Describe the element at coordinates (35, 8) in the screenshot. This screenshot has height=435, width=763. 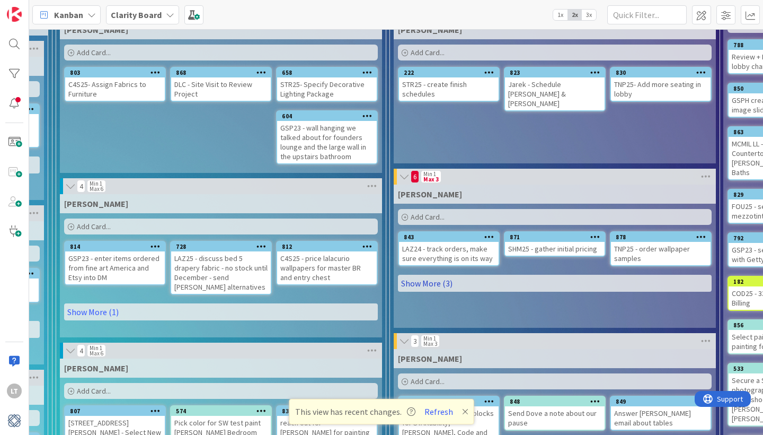
I see `span: Support` at that location.